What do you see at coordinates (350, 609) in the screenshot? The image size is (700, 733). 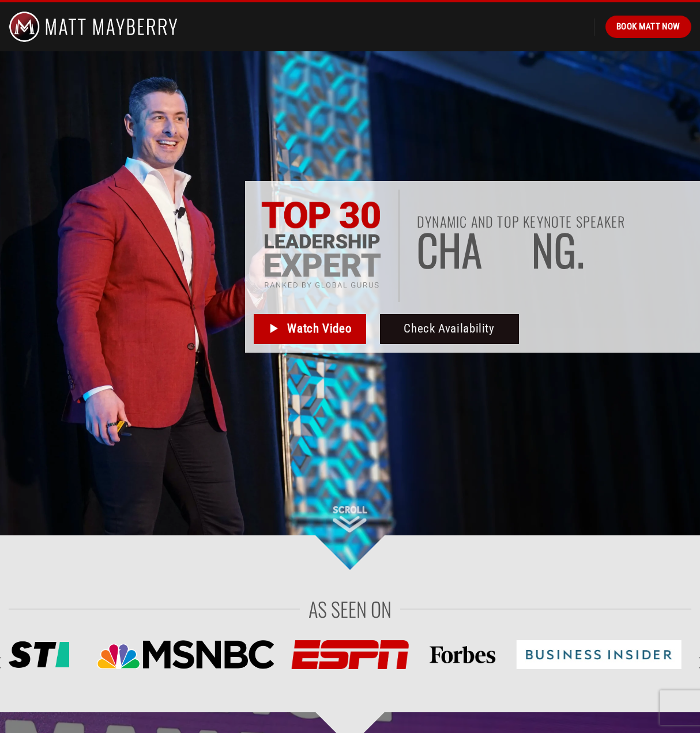 I see `span: As Seen On` at bounding box center [350, 609].